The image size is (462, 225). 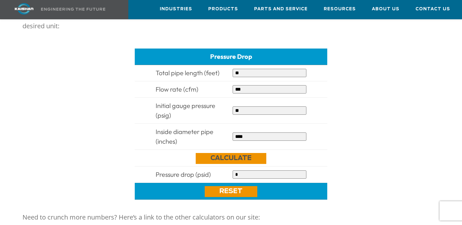 I want to click on span: Pressure drop (psid), so click(x=183, y=174).